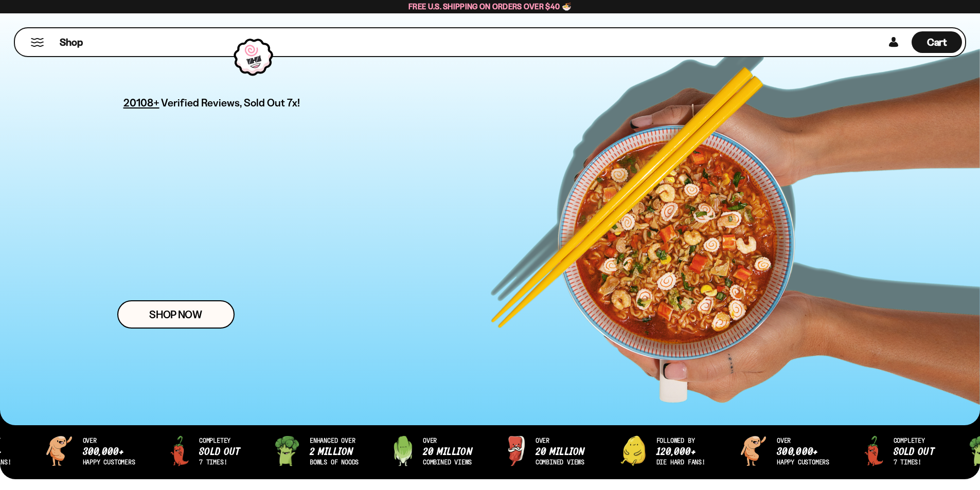 This screenshot has width=980, height=490. I want to click on span: Verified Reviews, Sold Out 7x!, so click(231, 102).